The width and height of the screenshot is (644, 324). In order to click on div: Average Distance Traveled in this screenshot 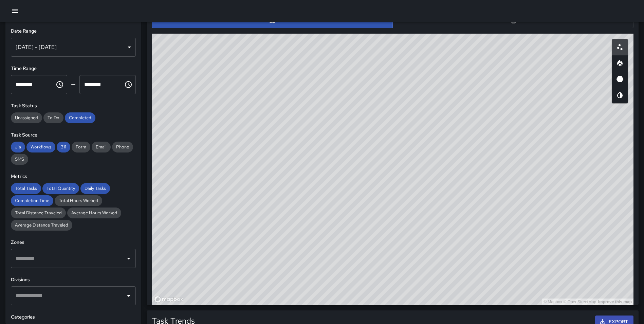, I will do `click(42, 225)`.